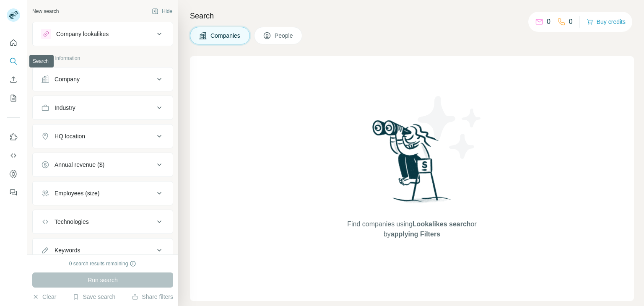 The height and width of the screenshot is (306, 644). Describe the element at coordinates (162, 12) in the screenshot. I see `button: Hide` at that location.